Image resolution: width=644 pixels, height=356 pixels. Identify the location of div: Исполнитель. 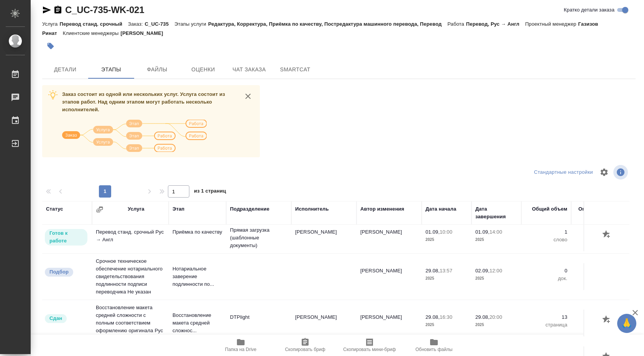
(312, 209).